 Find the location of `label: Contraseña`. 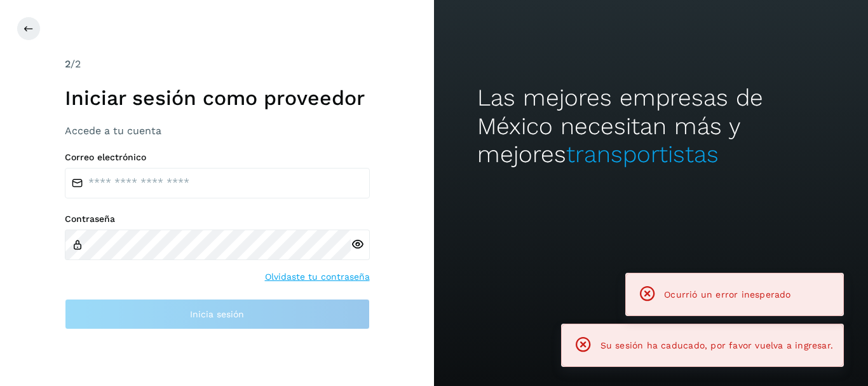

label: Contraseña is located at coordinates (217, 218).